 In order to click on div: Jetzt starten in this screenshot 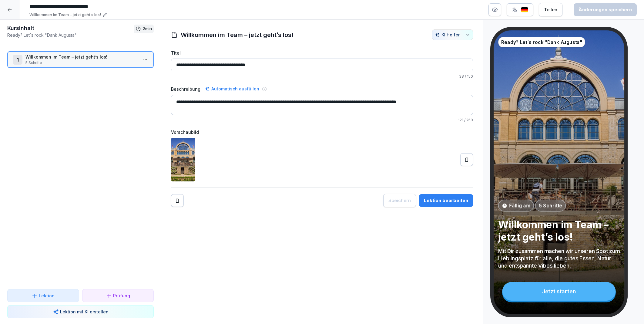, I will do `click(559, 292)`.